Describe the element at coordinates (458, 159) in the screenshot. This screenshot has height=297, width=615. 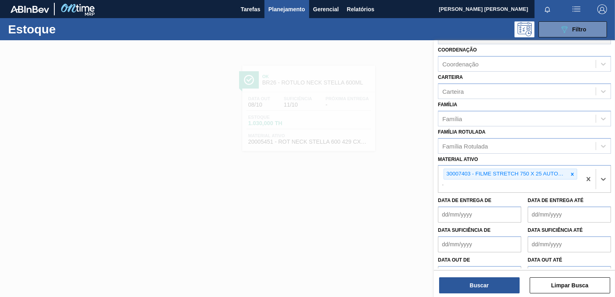
I see `label: Material ativo` at that location.